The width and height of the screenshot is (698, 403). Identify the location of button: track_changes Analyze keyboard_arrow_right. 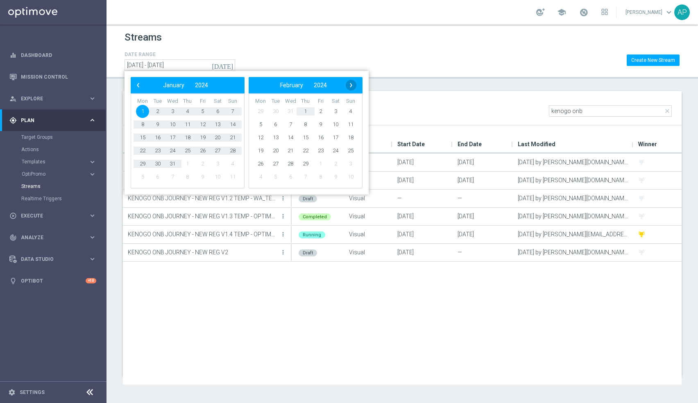
(53, 238).